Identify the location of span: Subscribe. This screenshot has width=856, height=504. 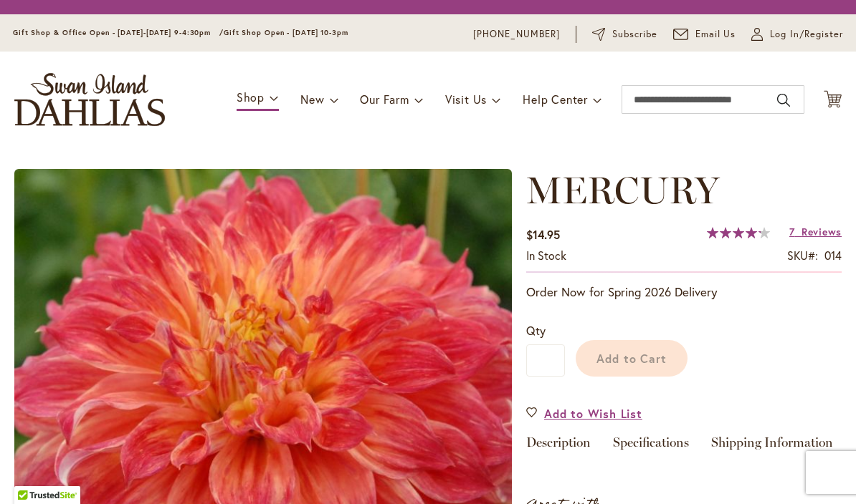
(635, 34).